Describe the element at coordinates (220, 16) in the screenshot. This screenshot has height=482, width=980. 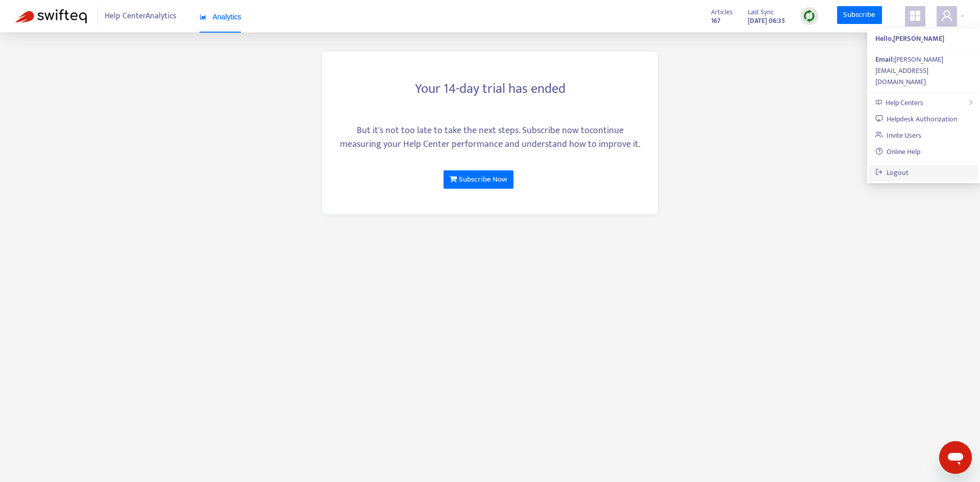
I see `span: Analytics` at that location.